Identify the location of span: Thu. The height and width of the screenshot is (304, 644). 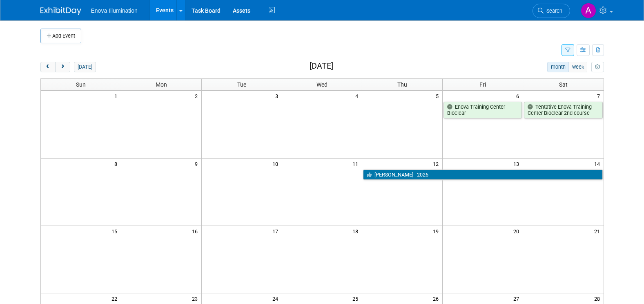
(402, 85).